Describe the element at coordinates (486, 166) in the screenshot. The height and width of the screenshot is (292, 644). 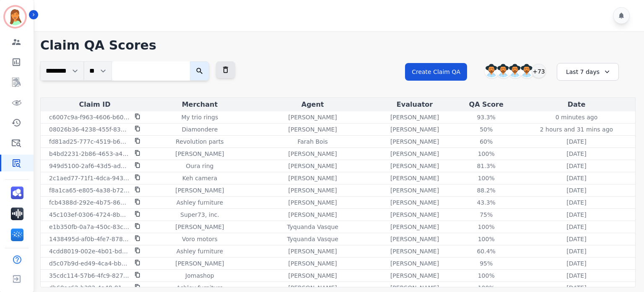
I see `div: 81.3%` at that location.